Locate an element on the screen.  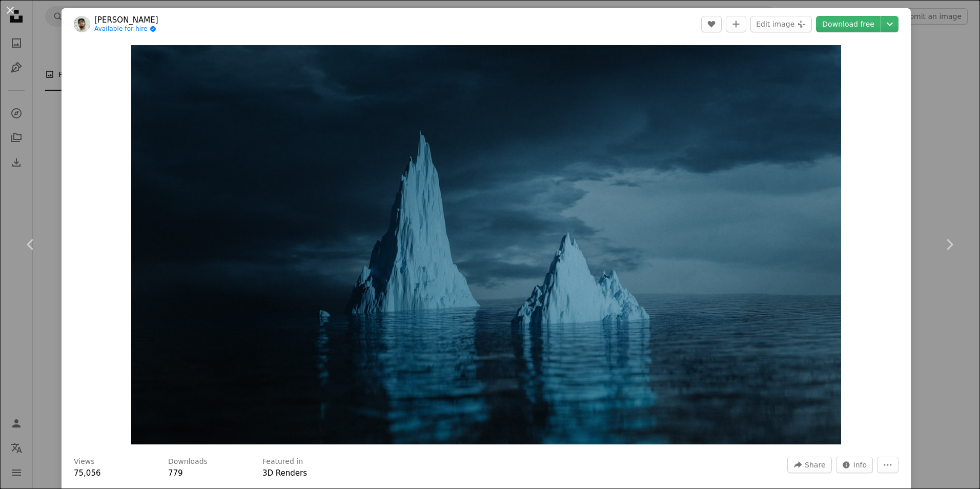
button: Like is located at coordinates (711, 24).